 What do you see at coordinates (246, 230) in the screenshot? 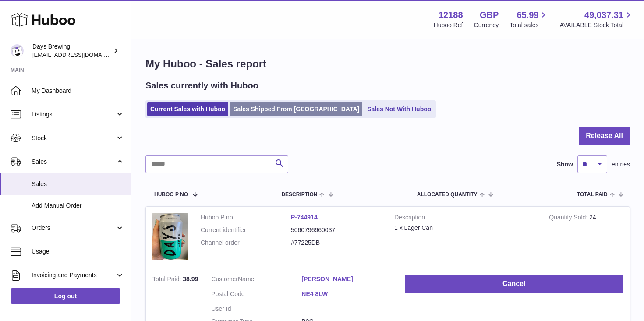
I see `dt: Current identifier` at bounding box center [246, 230].